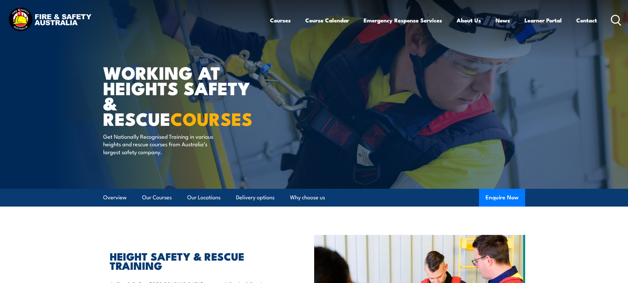  I want to click on a: Overview, so click(115, 197).